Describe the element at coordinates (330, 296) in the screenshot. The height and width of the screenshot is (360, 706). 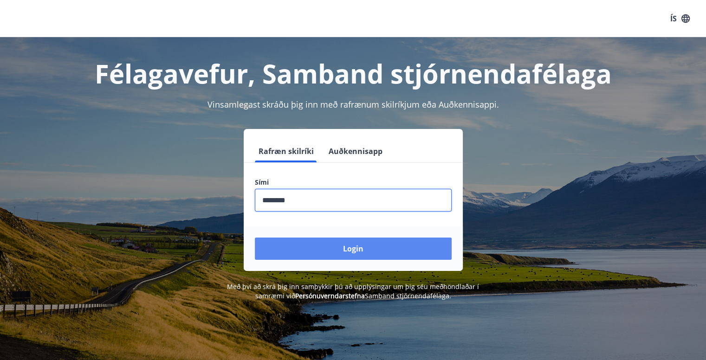
I see `a: Persónuverndarstefna` at that location.